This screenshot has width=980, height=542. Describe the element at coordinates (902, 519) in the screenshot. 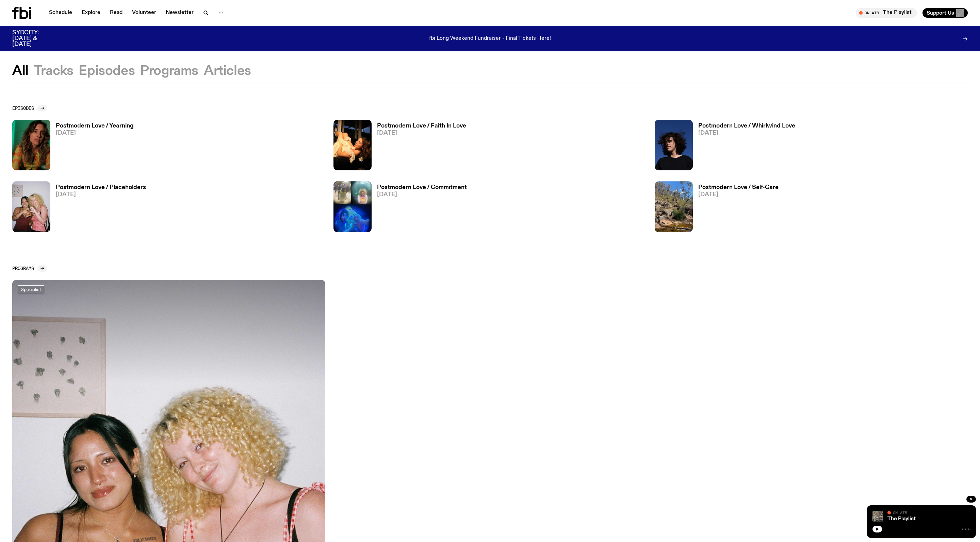

I see `a: The Playlist` at that location.